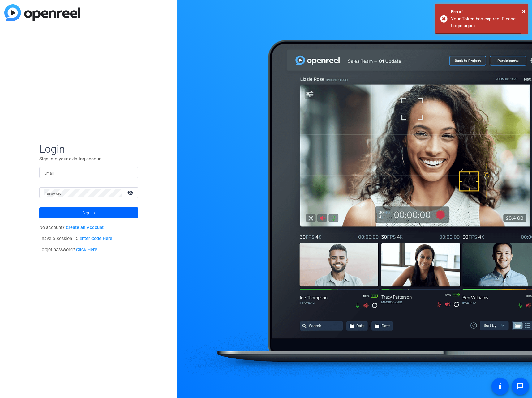 This screenshot has height=398, width=532. What do you see at coordinates (487, 12) in the screenshot?
I see `div: Error!` at bounding box center [487, 12].